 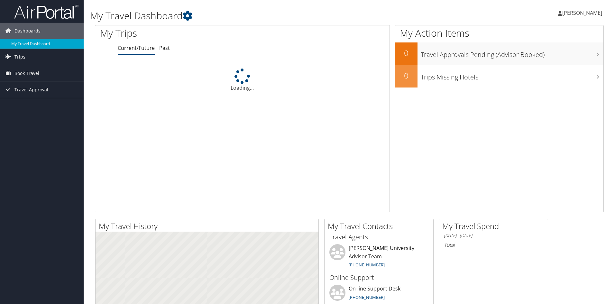 I want to click on h1: My Trips, so click(x=181, y=33).